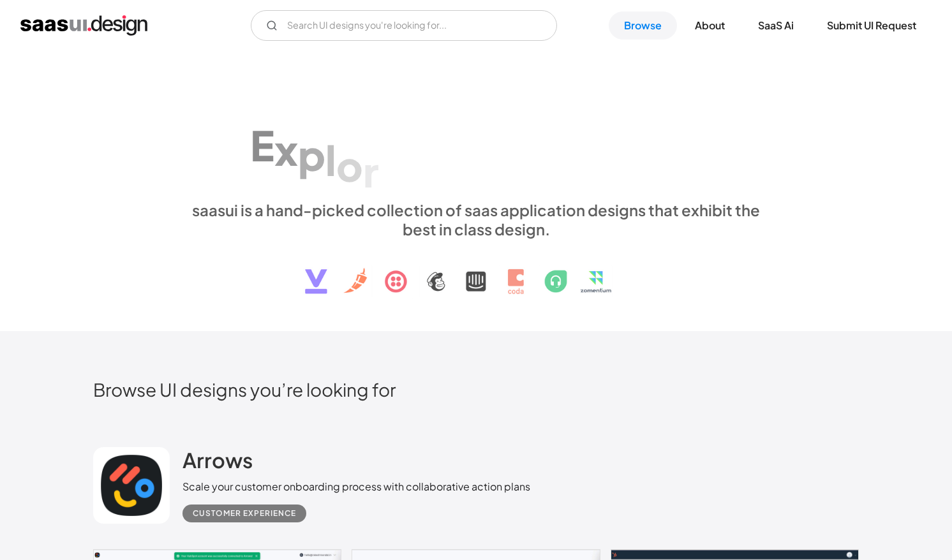 Image resolution: width=952 pixels, height=560 pixels. Describe the element at coordinates (404, 25) in the screenshot. I see `input: Search UI designs you're looking for...` at that location.